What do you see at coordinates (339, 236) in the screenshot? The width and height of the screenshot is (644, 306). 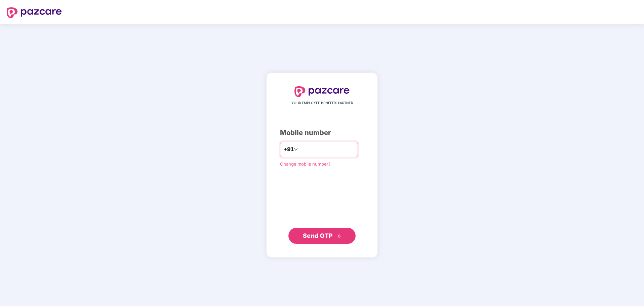 I see `span: double-right` at bounding box center [339, 236].